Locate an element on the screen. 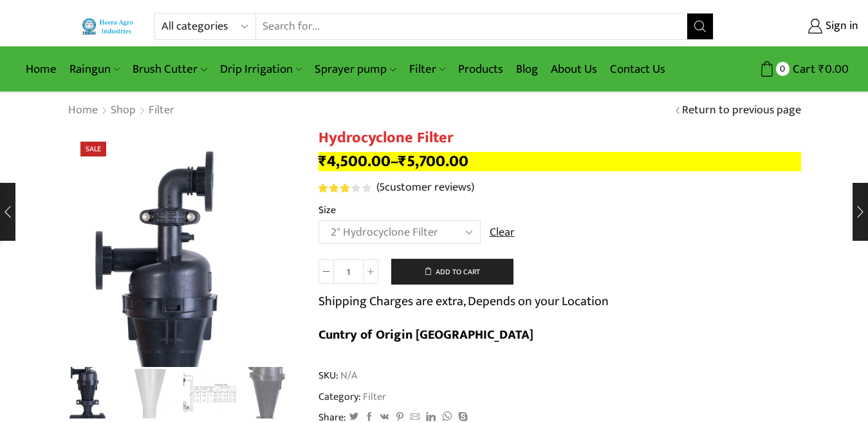  button: Search button is located at coordinates (700, 26).